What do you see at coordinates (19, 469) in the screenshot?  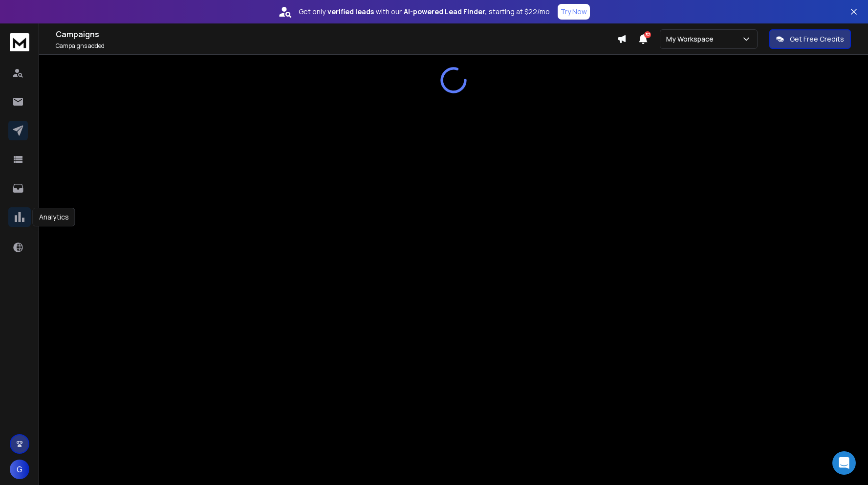 I see `button: G` at bounding box center [19, 469].